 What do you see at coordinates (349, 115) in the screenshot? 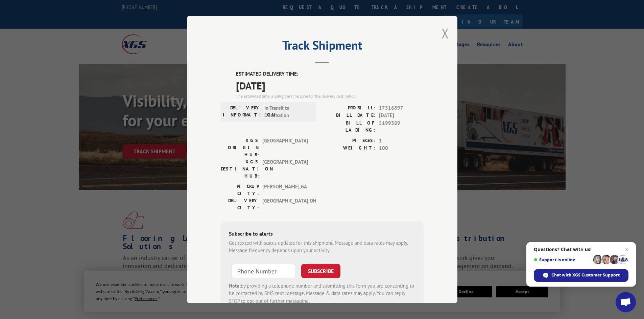
I see `label: BILL DATE:` at bounding box center [349, 115].